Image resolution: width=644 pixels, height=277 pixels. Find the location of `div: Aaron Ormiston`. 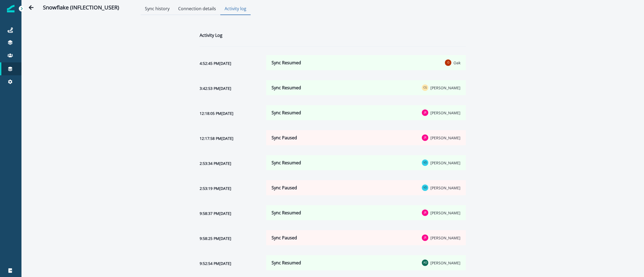

div: Aaron Ormiston is located at coordinates (425, 262).